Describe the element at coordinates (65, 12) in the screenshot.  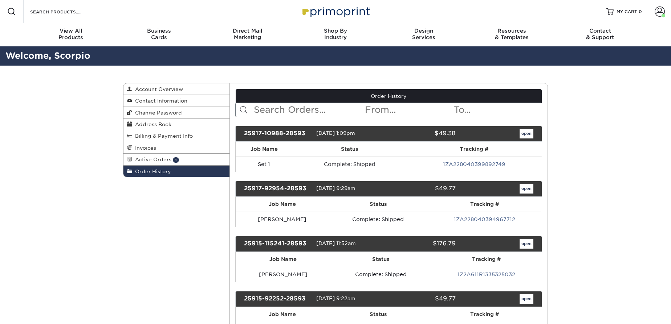
I see `input: SEARCH PRODUCTS.....` at that location.